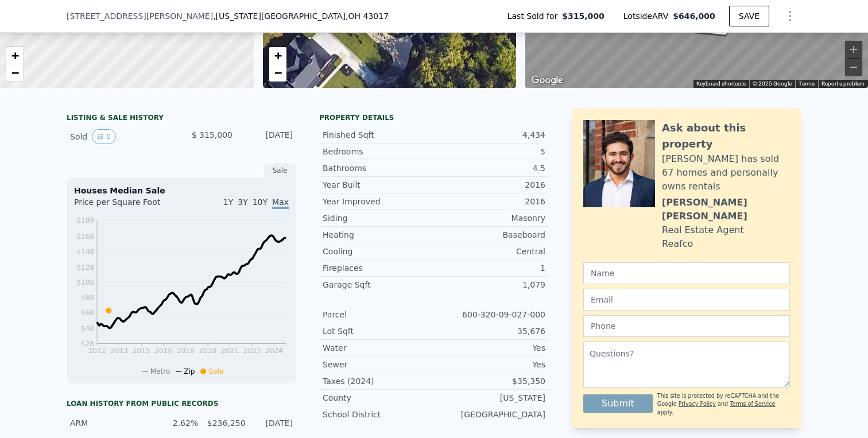 Image resolution: width=868 pixels, height=438 pixels. I want to click on div: $35,350, so click(490, 381).